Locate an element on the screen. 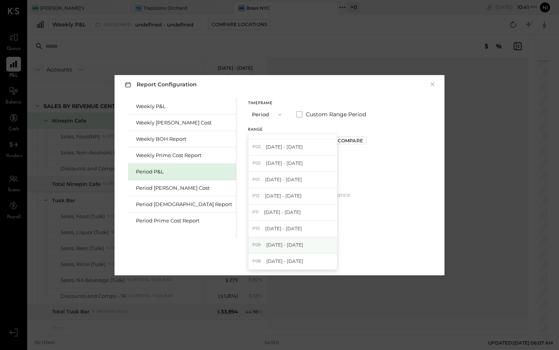  span: P01 is located at coordinates (257, 179).